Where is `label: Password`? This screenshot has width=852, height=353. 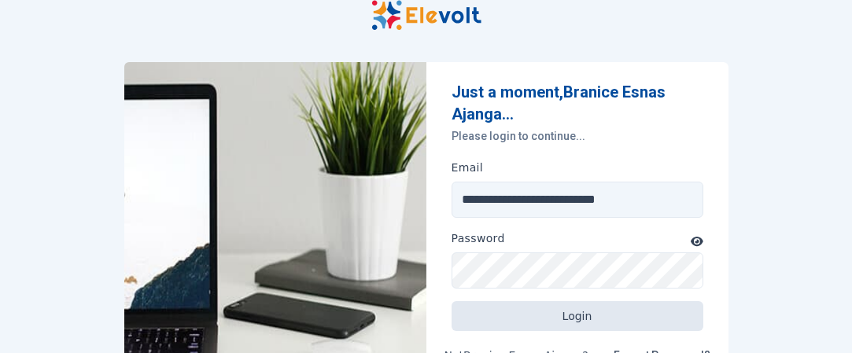
label: Password is located at coordinates (479, 238).